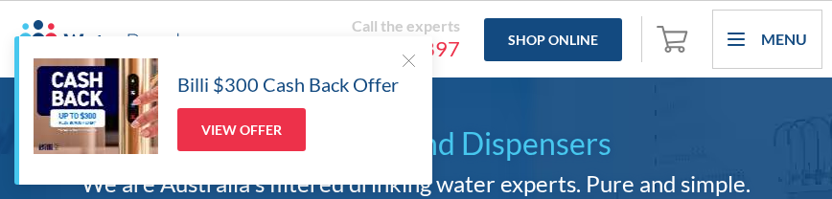 The height and width of the screenshot is (199, 832). I want to click on a: View Offer, so click(241, 129).